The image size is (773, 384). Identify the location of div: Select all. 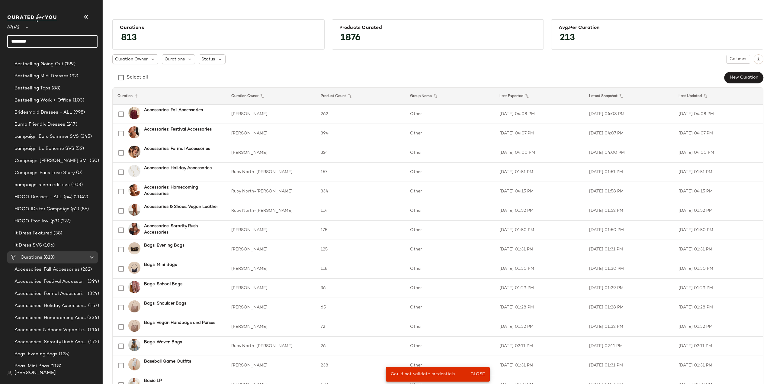
(137, 78).